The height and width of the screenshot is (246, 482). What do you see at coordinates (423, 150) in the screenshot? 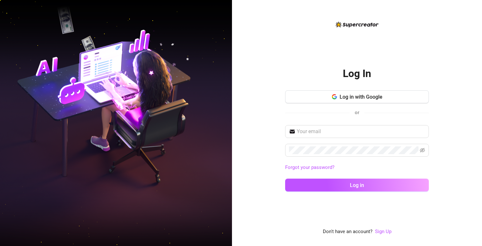
I see `span: eye-invisible` at bounding box center [423, 150].